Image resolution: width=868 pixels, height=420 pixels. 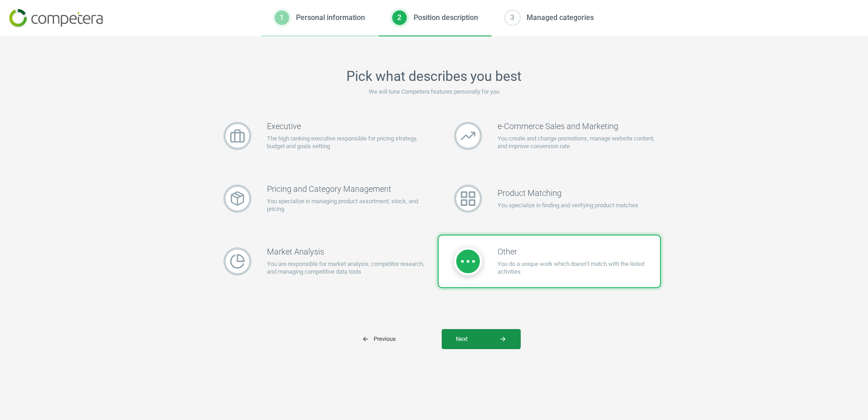 What do you see at coordinates (482, 339) in the screenshot?
I see `button: Nextarrow_forward` at bounding box center [482, 339].